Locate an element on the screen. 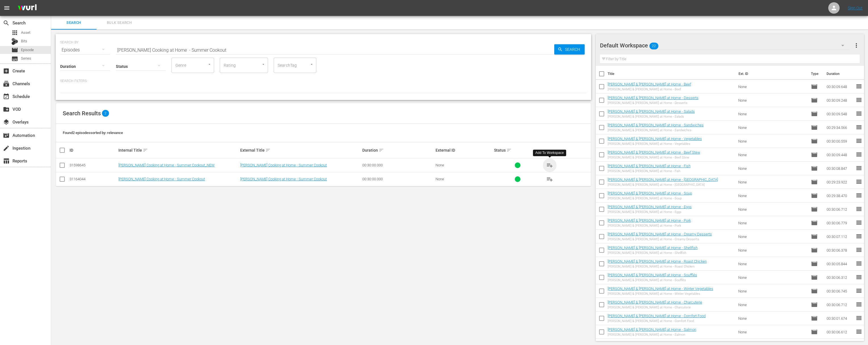 Image resolution: width=868 pixels, height=345 pixels. div: External Title is located at coordinates (301, 150).